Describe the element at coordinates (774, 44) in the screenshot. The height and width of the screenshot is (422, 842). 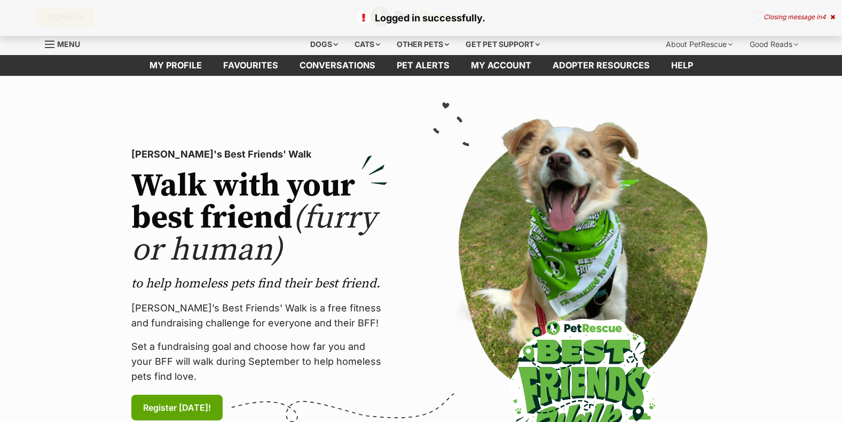
I see `div: Good Reads` at that location.